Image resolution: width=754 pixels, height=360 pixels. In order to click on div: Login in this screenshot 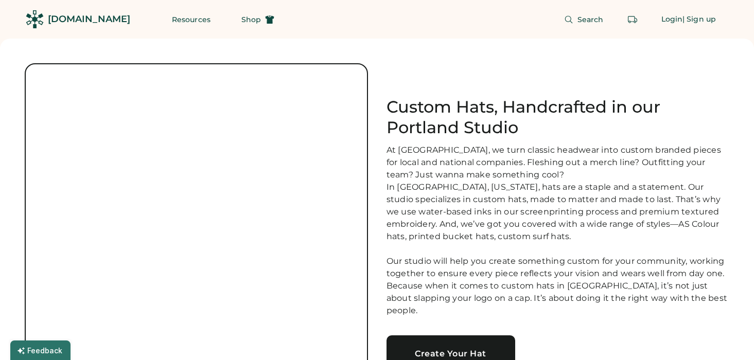, I will do `click(672, 20)`.